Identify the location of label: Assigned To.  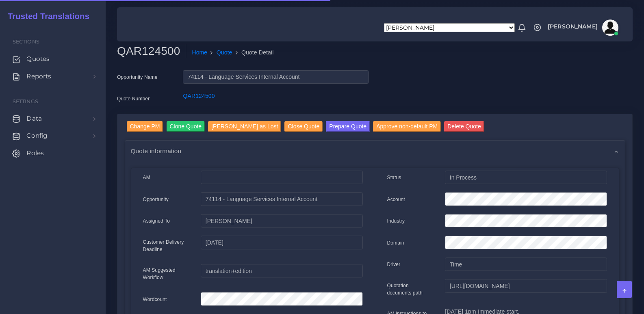
(157, 221).